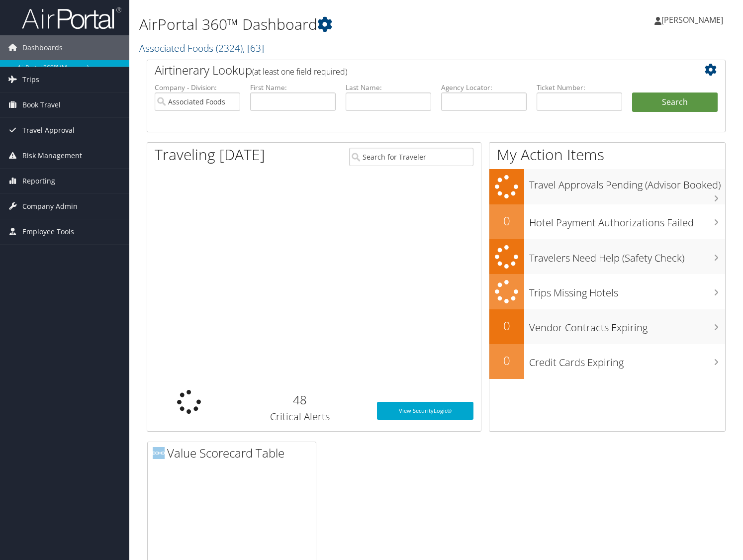  Describe the element at coordinates (627, 360) in the screenshot. I see `h3: Credit Cards Expiring` at that location.